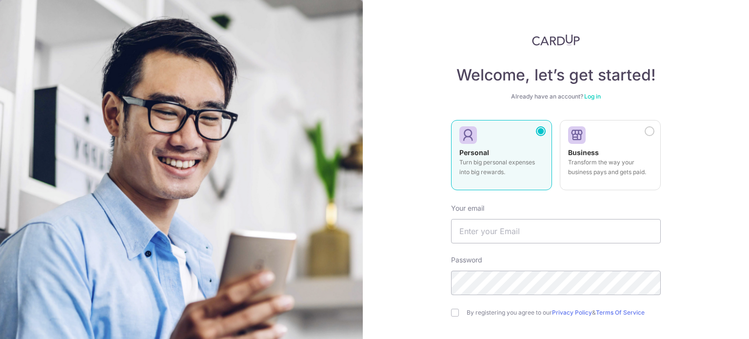 The width and height of the screenshot is (749, 339). What do you see at coordinates (474, 152) in the screenshot?
I see `strong: Personal` at bounding box center [474, 152].